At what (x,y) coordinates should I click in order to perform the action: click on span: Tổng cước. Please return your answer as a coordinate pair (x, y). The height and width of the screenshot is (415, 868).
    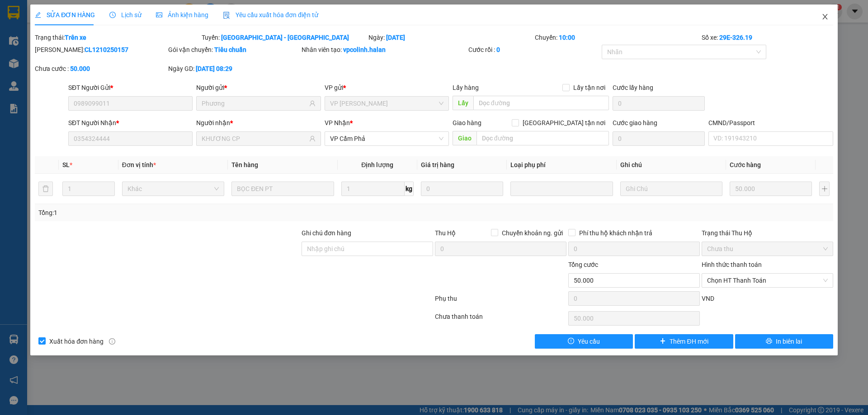
    Looking at the image, I should click on (583, 265).